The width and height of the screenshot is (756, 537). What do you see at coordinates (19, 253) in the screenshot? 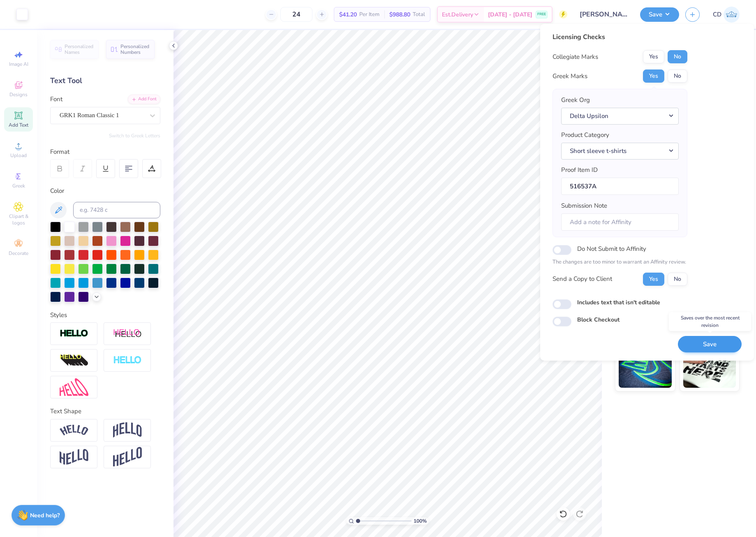
I see `span: Decorate` at bounding box center [19, 253].